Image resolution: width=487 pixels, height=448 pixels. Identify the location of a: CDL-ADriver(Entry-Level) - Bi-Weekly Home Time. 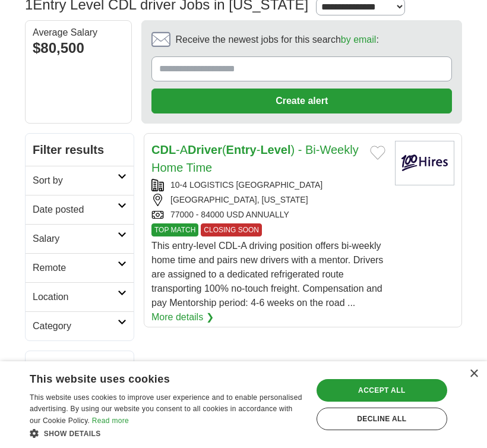
(255, 159).